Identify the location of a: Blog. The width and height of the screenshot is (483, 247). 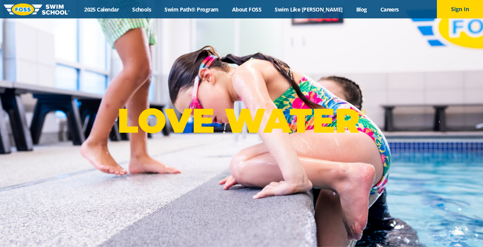
(361, 9).